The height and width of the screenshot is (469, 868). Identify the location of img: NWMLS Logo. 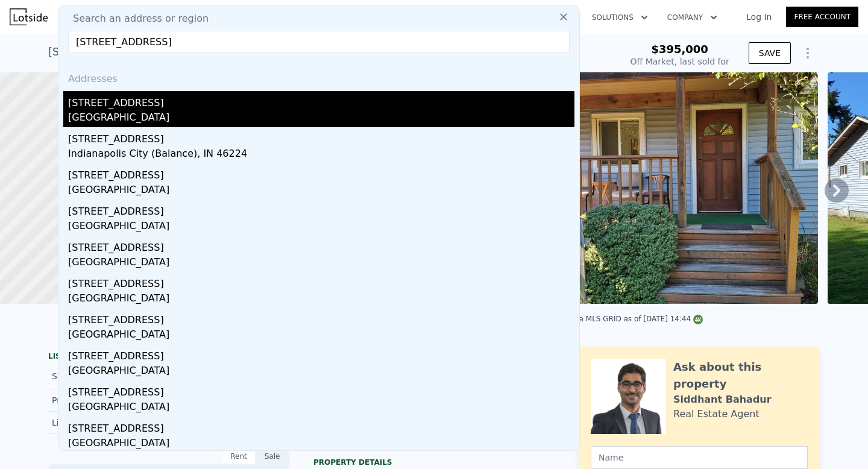
(698, 319).